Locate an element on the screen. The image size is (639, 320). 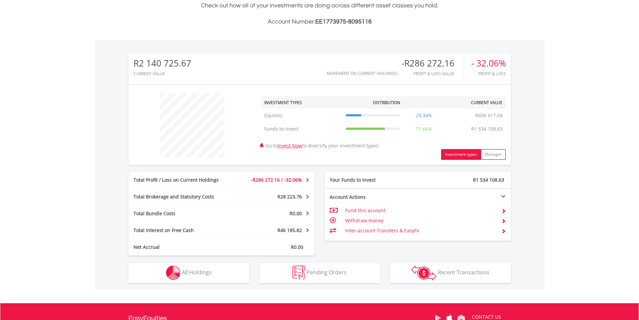
div: Total Bundle Costs is located at coordinates (183, 213).